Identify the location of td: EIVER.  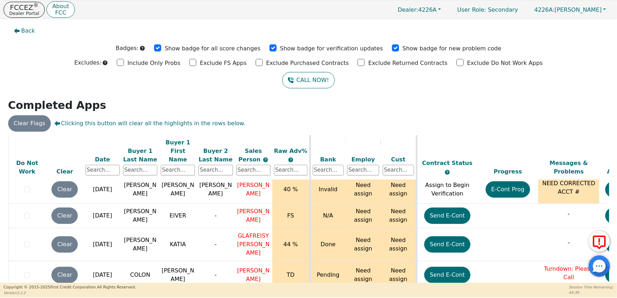
(178, 216).